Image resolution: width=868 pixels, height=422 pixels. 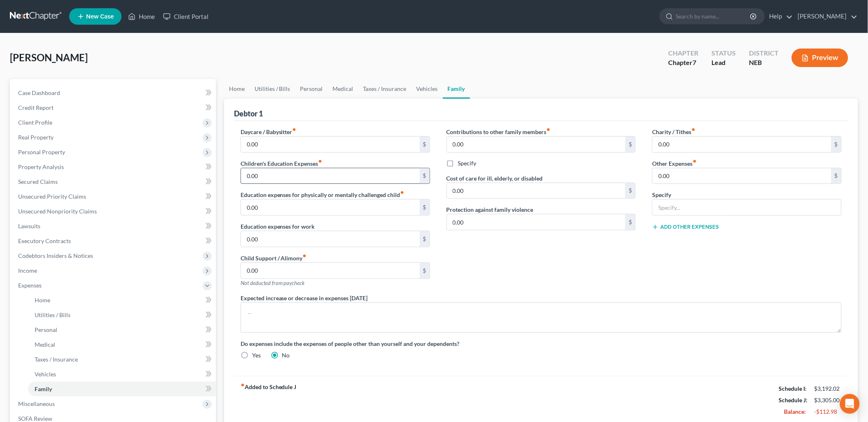 I want to click on input: Specify..., so click(x=747, y=208).